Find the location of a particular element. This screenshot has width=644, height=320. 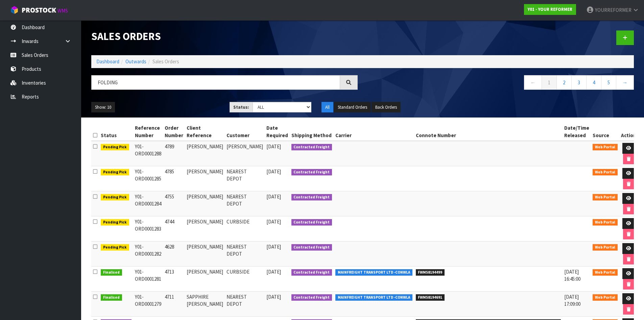

td: Y01-ORD0001282 is located at coordinates (148, 254).